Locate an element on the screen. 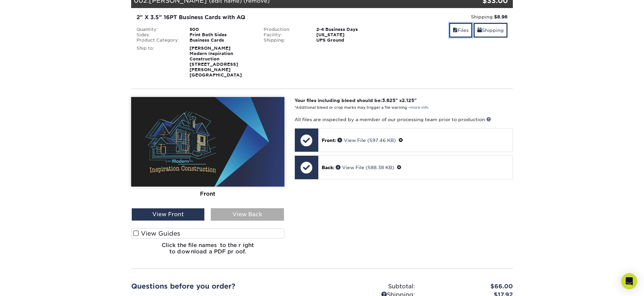 This screenshot has width=644, height=296. a: Shipping is located at coordinates (490, 30).